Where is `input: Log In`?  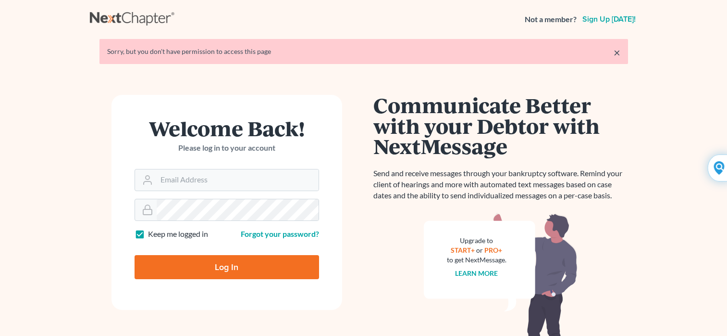 input: Log In is located at coordinates (227, 267).